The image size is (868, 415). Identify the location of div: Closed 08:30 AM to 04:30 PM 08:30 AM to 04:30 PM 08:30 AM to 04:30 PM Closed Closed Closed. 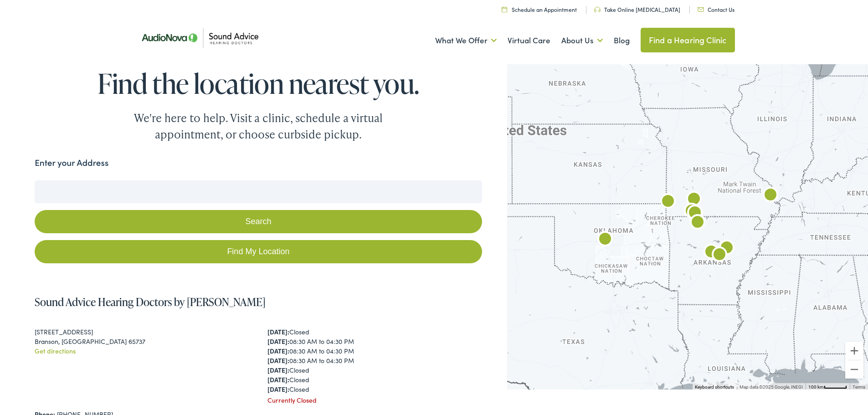
(374, 361).